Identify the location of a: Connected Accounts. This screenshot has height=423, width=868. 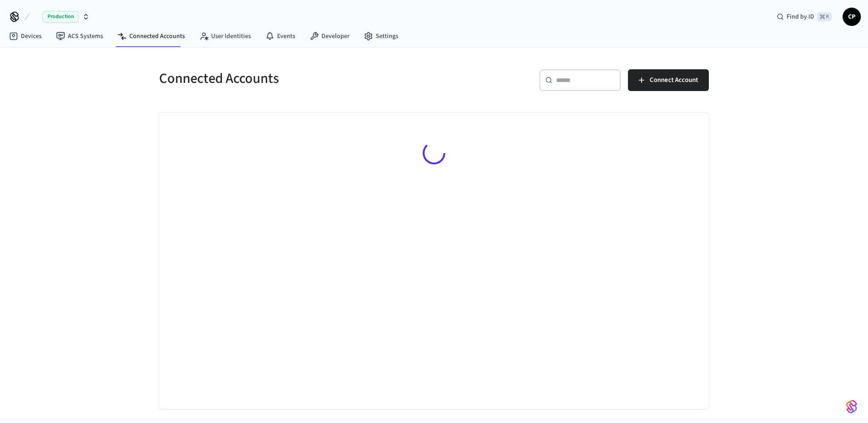
(151, 36).